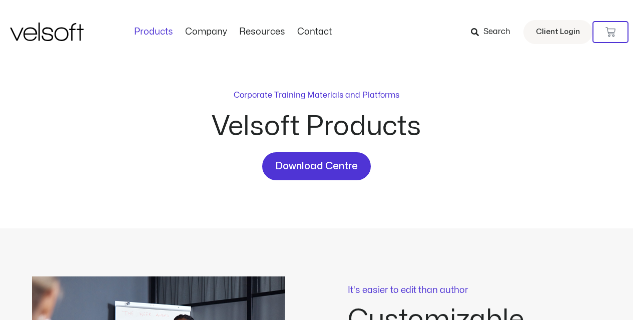 This screenshot has height=320, width=633. Describe the element at coordinates (316, 166) in the screenshot. I see `span: Download Centre` at that location.